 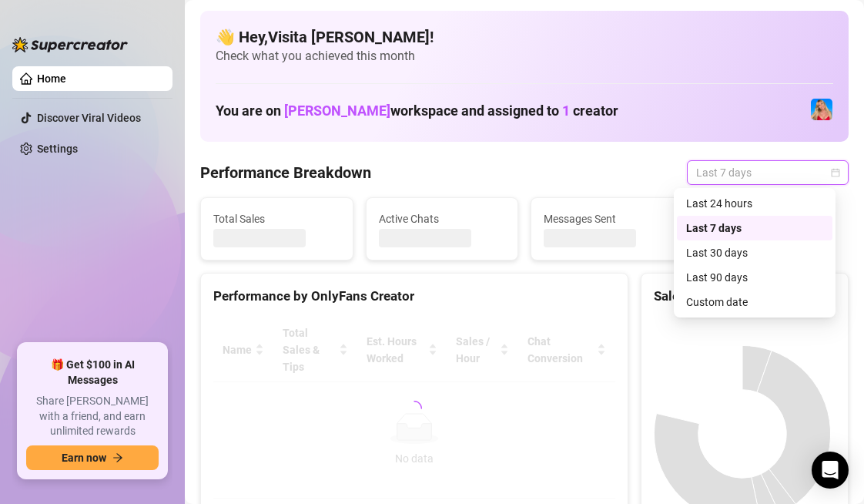 What do you see at coordinates (755, 302) in the screenshot?
I see `div: Custom date` at bounding box center [755, 302].